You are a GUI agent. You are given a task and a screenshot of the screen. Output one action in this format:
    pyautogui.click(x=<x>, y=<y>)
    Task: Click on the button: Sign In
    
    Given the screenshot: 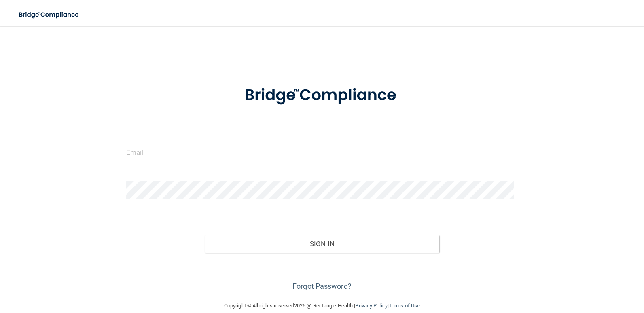 What is the action you would take?
    pyautogui.click(x=322, y=244)
    